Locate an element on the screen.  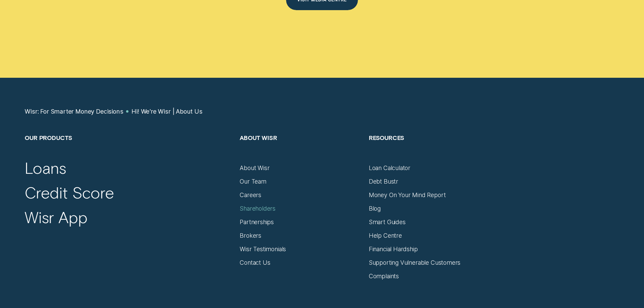
a: Credit Score is located at coordinates (69, 193).